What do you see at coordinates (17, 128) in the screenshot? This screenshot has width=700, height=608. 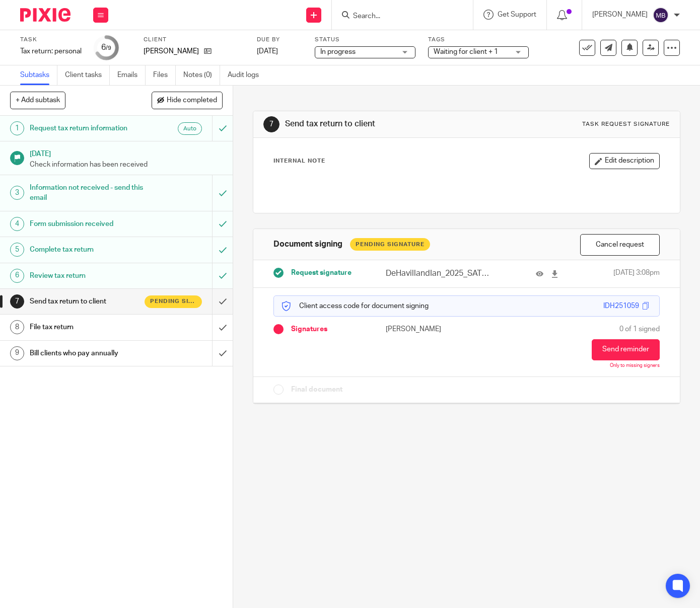 I see `div: 1` at bounding box center [17, 128].